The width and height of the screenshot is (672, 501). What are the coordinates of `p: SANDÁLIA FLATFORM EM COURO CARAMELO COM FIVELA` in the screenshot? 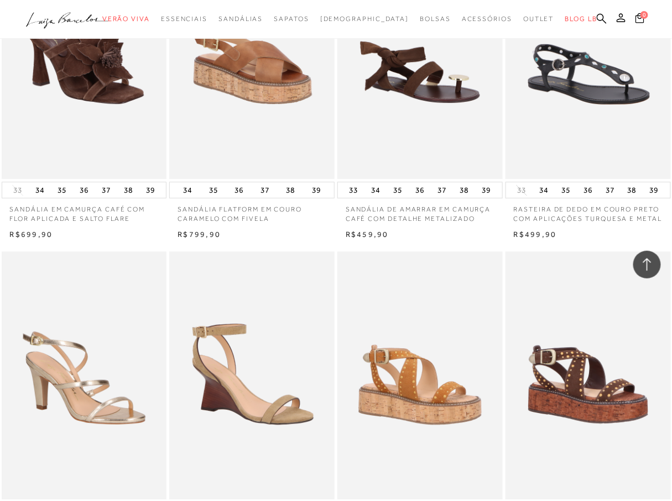 It's located at (252, 211).